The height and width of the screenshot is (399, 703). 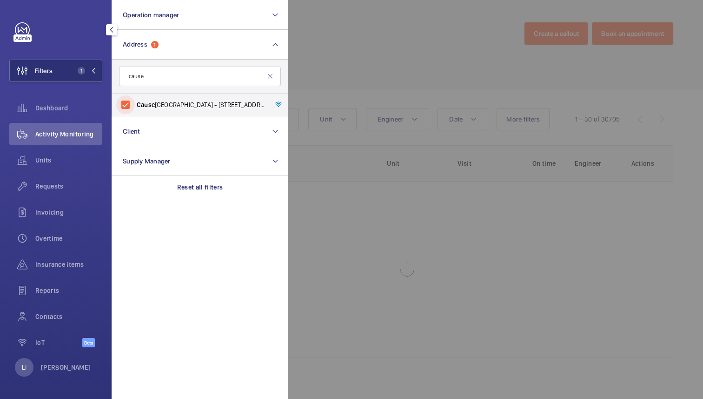 I want to click on span: Contacts, so click(x=69, y=316).